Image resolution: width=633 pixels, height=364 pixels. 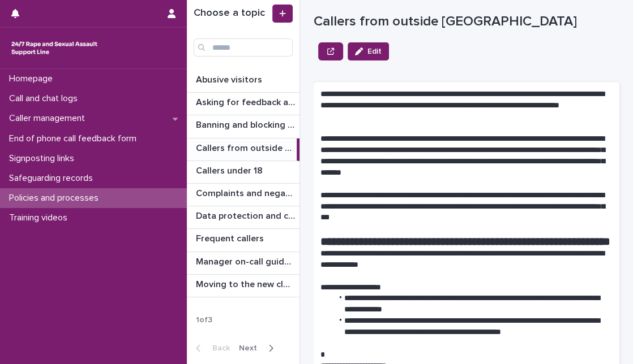 What do you see at coordinates (247, 124) in the screenshot?
I see `p: Banning and blocking callers` at bounding box center [247, 124].